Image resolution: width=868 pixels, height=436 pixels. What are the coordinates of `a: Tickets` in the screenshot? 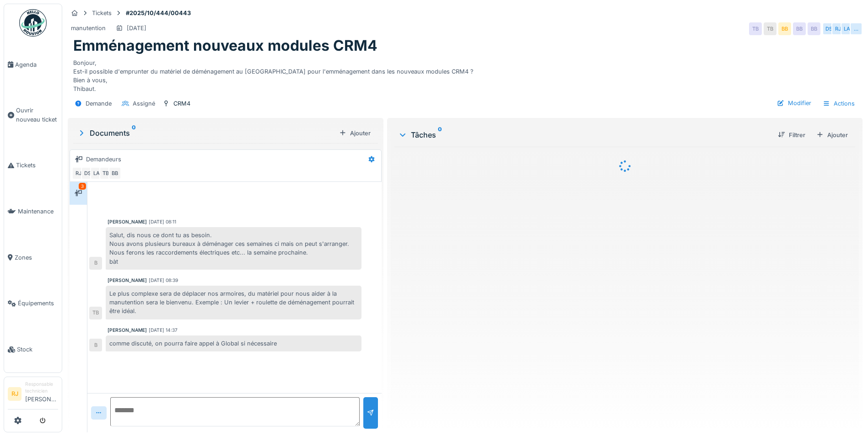 It's located at (33, 166).